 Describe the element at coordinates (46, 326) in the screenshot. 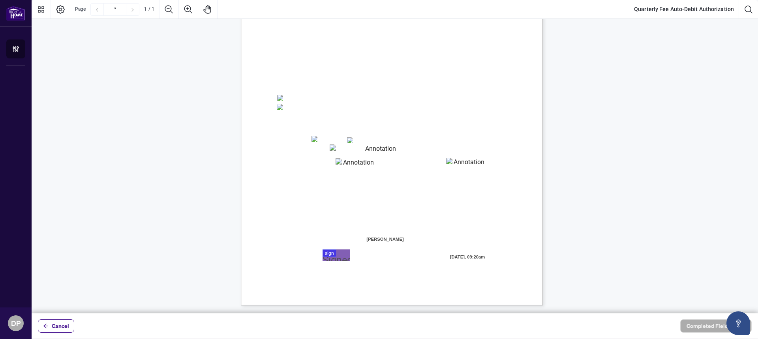

I see `span: arrow-left` at that location.